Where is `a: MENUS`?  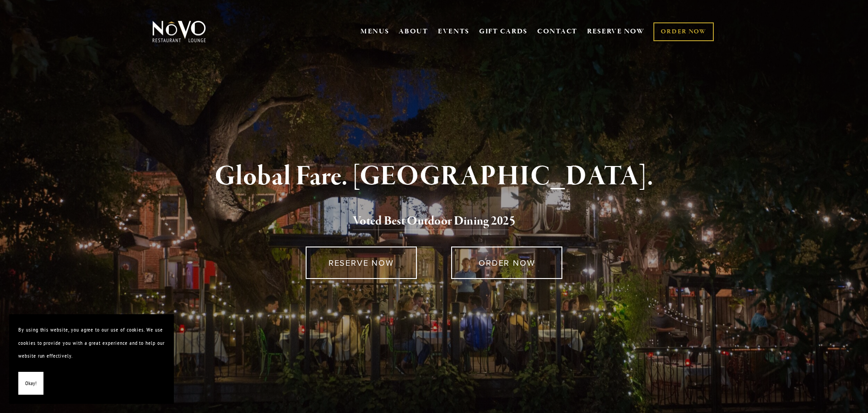 a: MENUS is located at coordinates (375, 32).